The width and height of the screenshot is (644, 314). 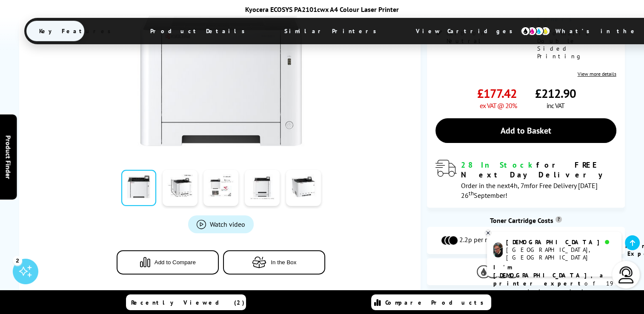 What do you see at coordinates (539, 170) in the screenshot?
I see `div: for FREE Next Day Delivery` at bounding box center [539, 170].